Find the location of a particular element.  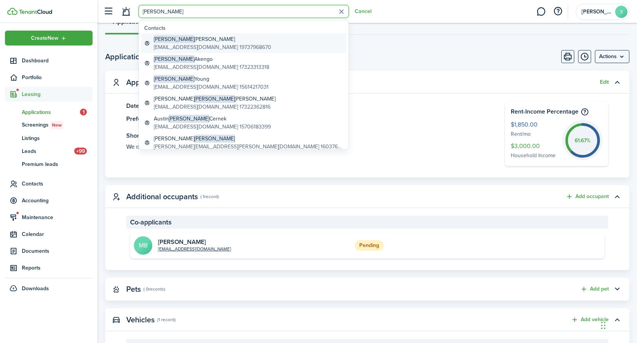

a: Dashboard is located at coordinates (49, 60).